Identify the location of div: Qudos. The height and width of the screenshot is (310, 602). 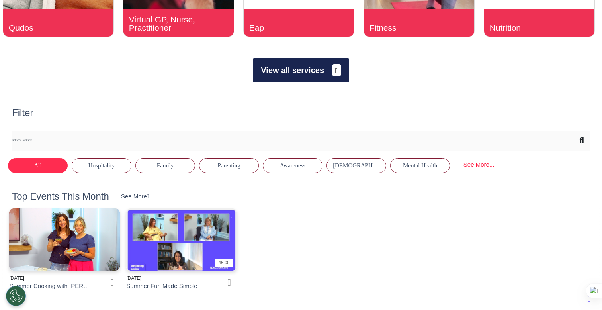
(47, 27).